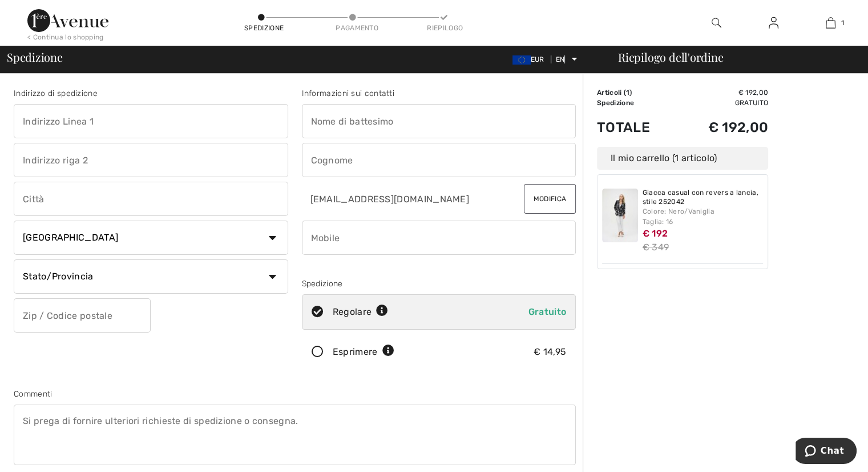 The height and width of the screenshot is (472, 868). Describe the element at coordinates (151, 160) in the screenshot. I see `input: Indirizzo riga 2` at that location.